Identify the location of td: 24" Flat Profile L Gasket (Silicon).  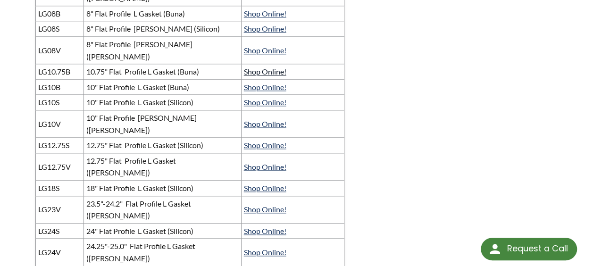
(162, 231).